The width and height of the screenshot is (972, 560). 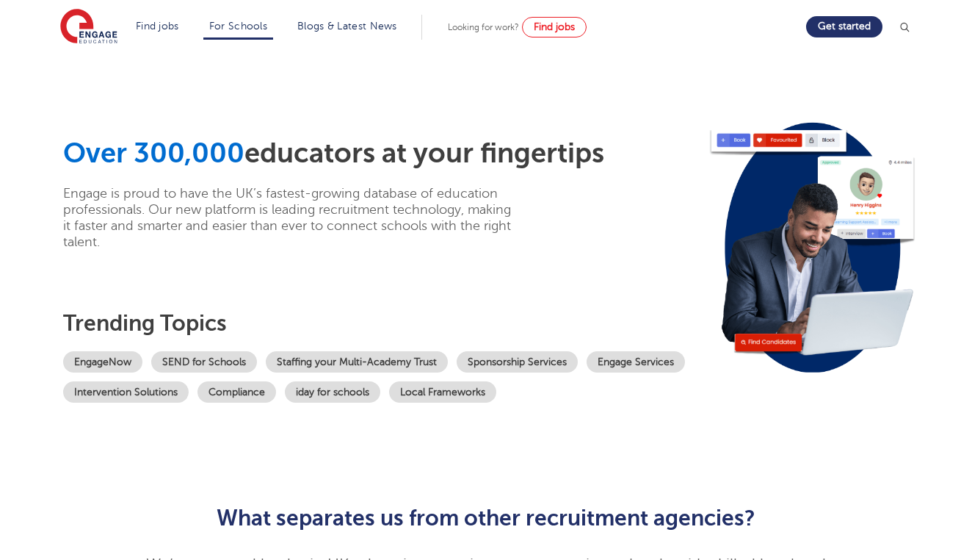 What do you see at coordinates (126, 391) in the screenshot?
I see `a: Intervention Solutions` at bounding box center [126, 391].